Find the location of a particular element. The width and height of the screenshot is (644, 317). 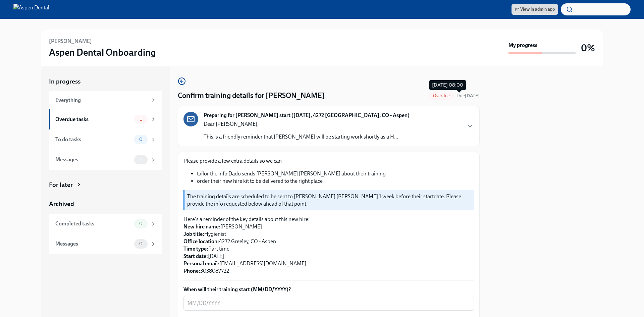

a: Messages0 is located at coordinates (105, 244).